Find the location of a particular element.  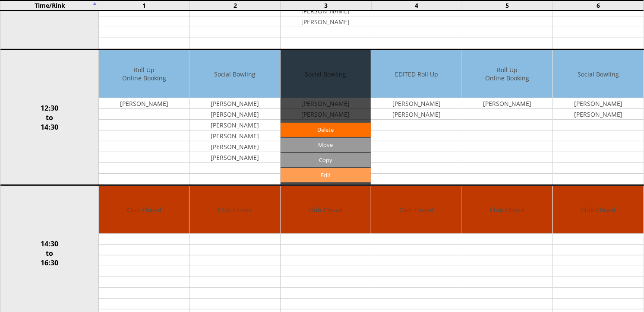

a: Delete is located at coordinates (326, 130).